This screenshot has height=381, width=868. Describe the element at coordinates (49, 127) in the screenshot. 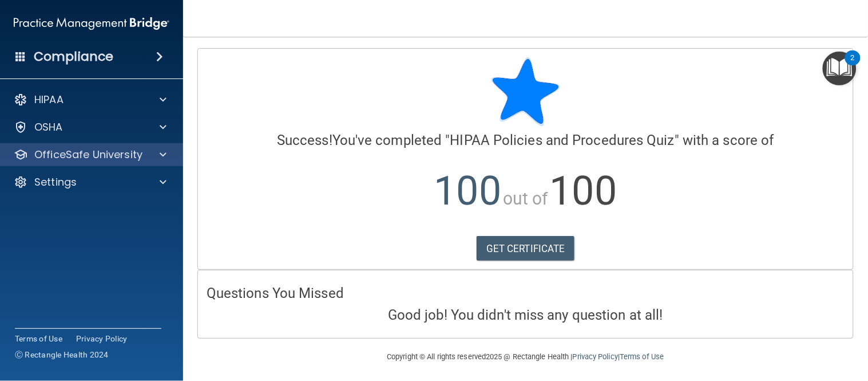

I see `p: OSHA` at that location.